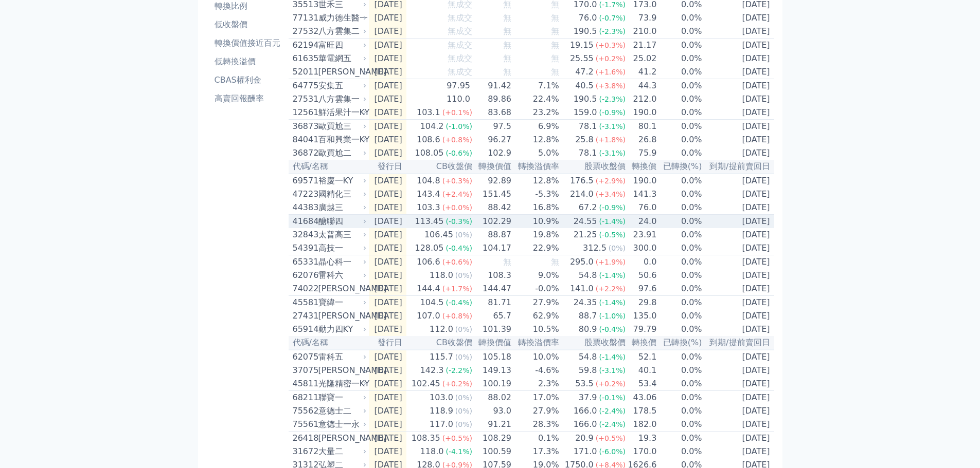 Image resolution: width=980 pixels, height=468 pixels. Describe the element at coordinates (593, 167) in the screenshot. I see `th: 股票收盤價` at that location.